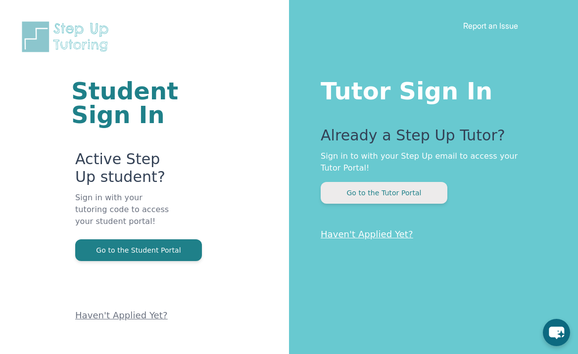  What do you see at coordinates (123, 216) in the screenshot?
I see `p: Sign in with your tutoring code to access your student portal!` at bounding box center [123, 216].